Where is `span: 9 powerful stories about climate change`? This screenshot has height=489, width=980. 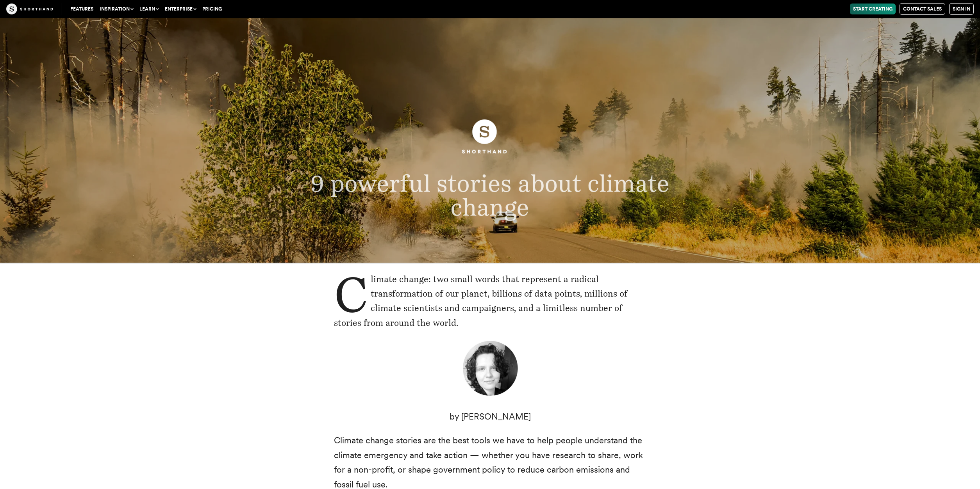 span: 9 powerful stories about climate change is located at coordinates (490, 195).